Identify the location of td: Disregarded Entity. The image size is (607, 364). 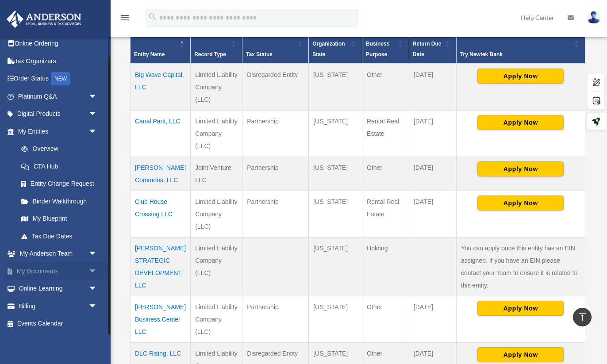
(276, 87).